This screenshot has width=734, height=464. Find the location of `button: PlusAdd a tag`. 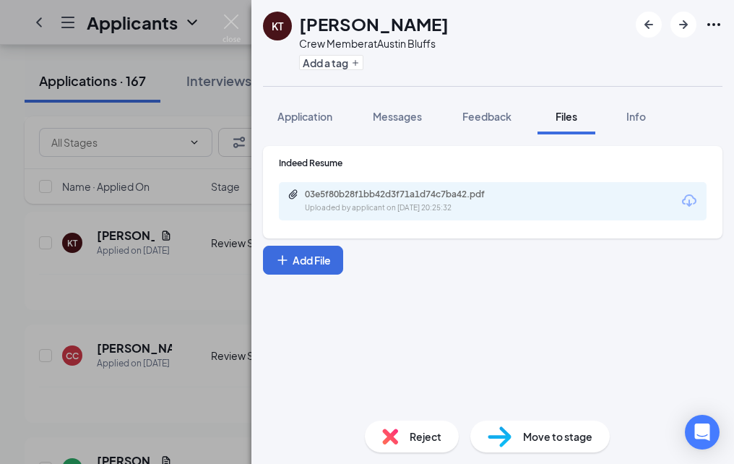

button: PlusAdd a tag is located at coordinates (331, 62).